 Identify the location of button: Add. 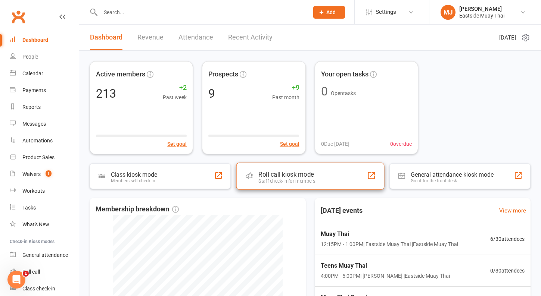
(329, 12).